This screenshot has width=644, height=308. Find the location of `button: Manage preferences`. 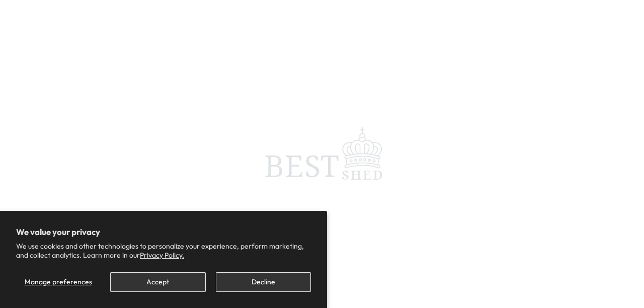

button: Manage preferences is located at coordinates (58, 282).